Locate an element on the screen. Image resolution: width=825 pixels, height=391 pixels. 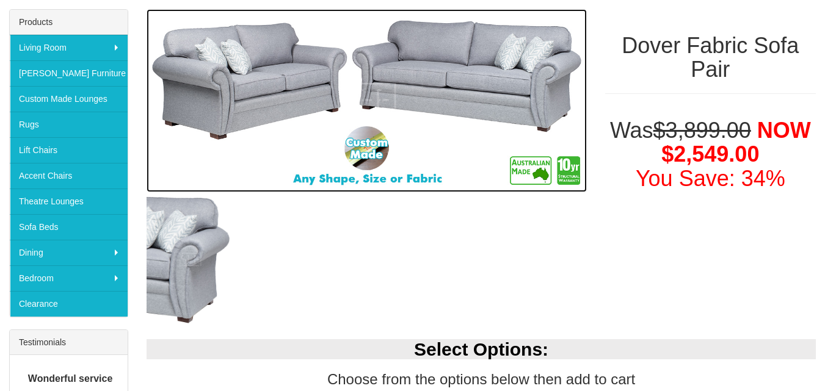
a: Accent Chairs is located at coordinates (68, 176).